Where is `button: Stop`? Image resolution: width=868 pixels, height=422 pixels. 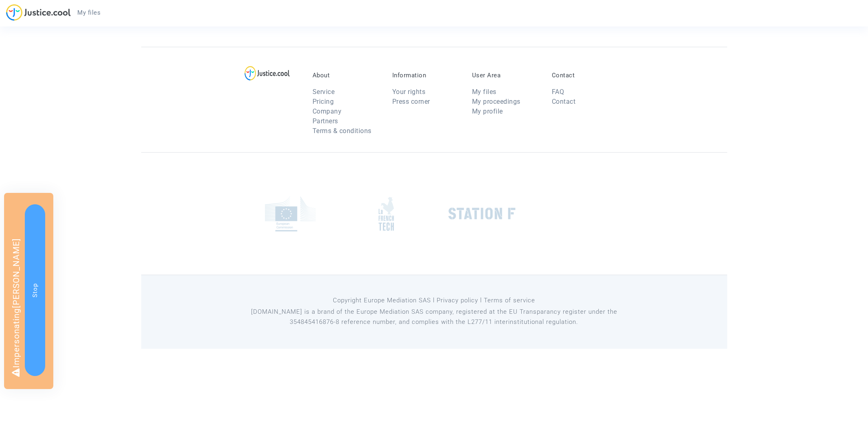 button: Stop is located at coordinates (35, 290).